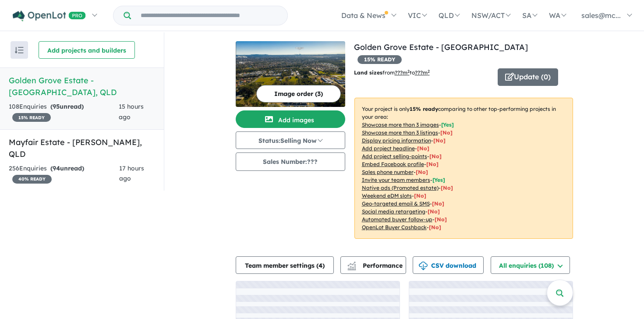 This screenshot has height=319, width=644. Describe the element at coordinates (528, 77) in the screenshot. I see `button: Update (0)` at that location.